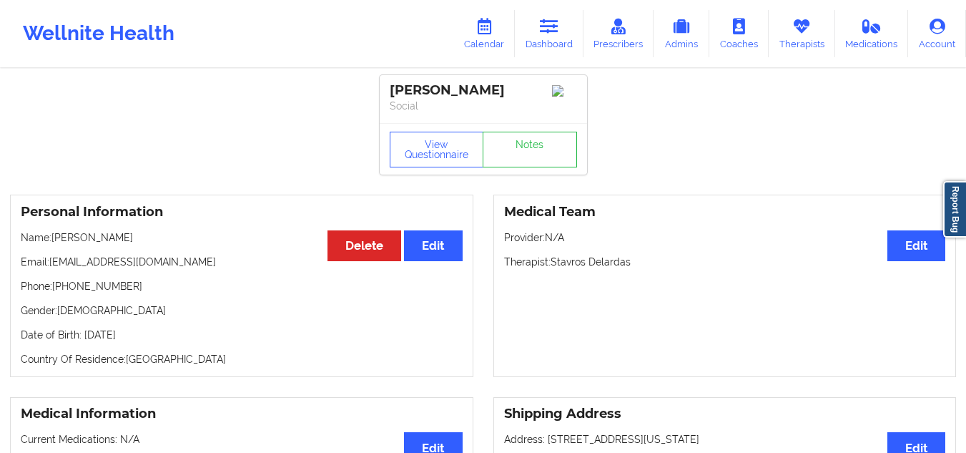  Describe the element at coordinates (681, 34) in the screenshot. I see `a: Admins` at that location.